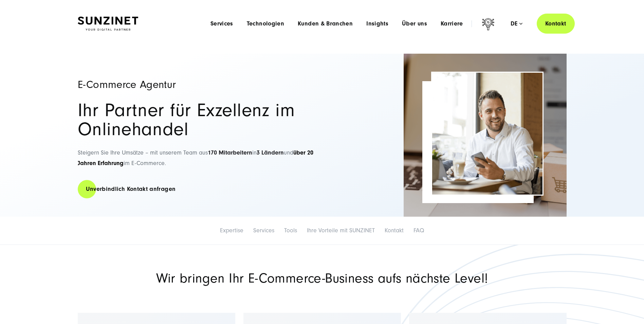  I want to click on img: E-Commerce Agentur SUNZINET, so click(487, 134).